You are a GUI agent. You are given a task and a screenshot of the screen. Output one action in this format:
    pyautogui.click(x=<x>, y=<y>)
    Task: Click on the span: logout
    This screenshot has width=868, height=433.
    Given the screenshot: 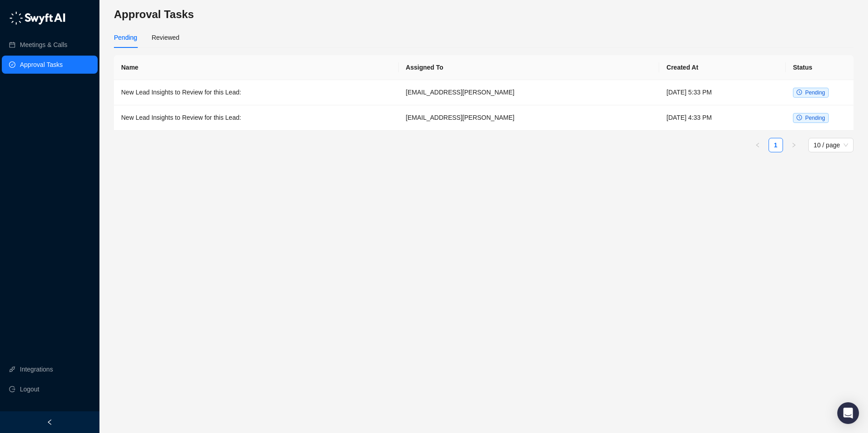 What is the action you would take?
    pyautogui.click(x=12, y=390)
    